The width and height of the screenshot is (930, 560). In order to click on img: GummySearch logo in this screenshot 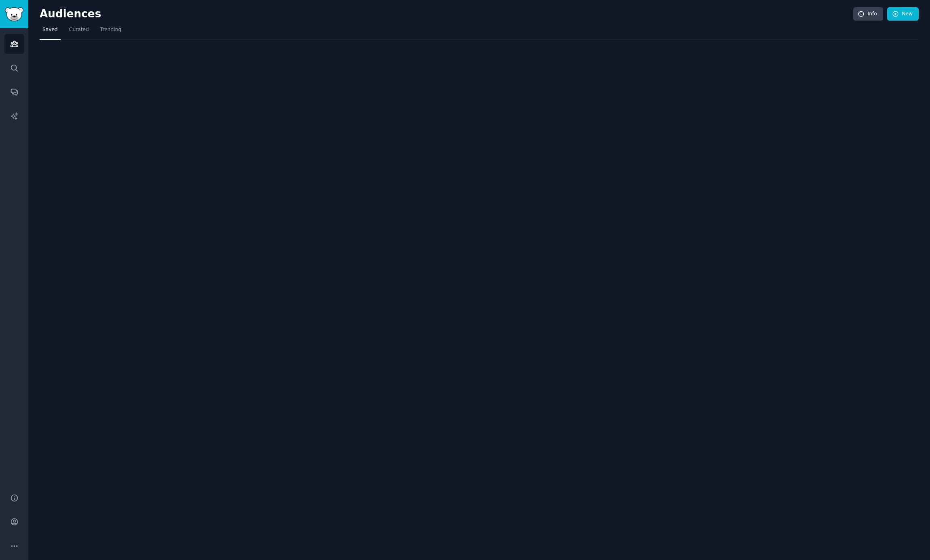, I will do `click(14, 14)`.